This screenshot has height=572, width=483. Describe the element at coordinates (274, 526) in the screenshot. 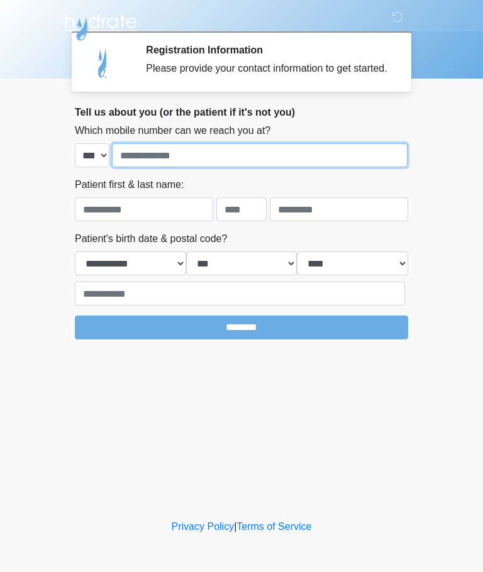

I see `a: Terms of Service` at that location.